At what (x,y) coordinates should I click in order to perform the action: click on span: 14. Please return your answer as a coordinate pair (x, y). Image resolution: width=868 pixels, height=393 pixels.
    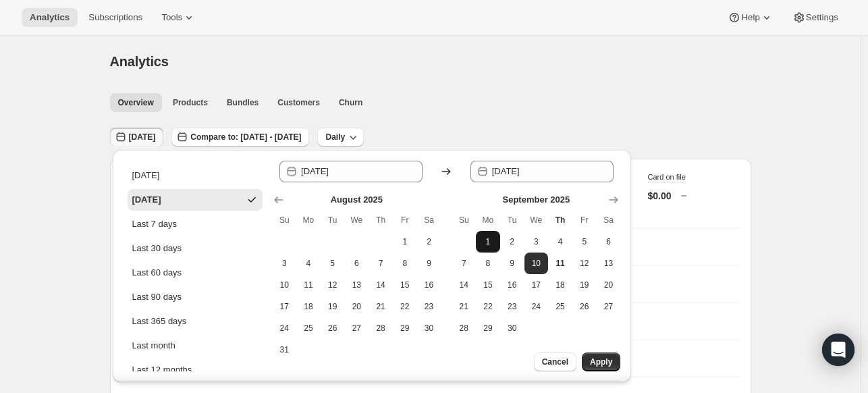
    Looking at the image, I should click on (464, 285).